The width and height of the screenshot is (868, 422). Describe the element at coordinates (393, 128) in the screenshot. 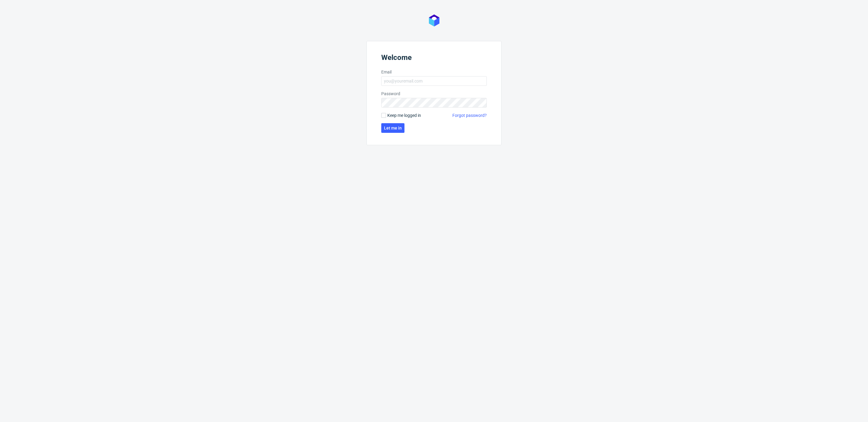

I see `span: Let me in` at that location.